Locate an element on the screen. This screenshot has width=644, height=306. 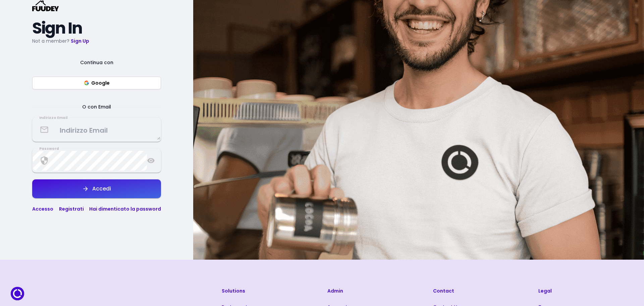
a: Sign Up is located at coordinates (80, 41).